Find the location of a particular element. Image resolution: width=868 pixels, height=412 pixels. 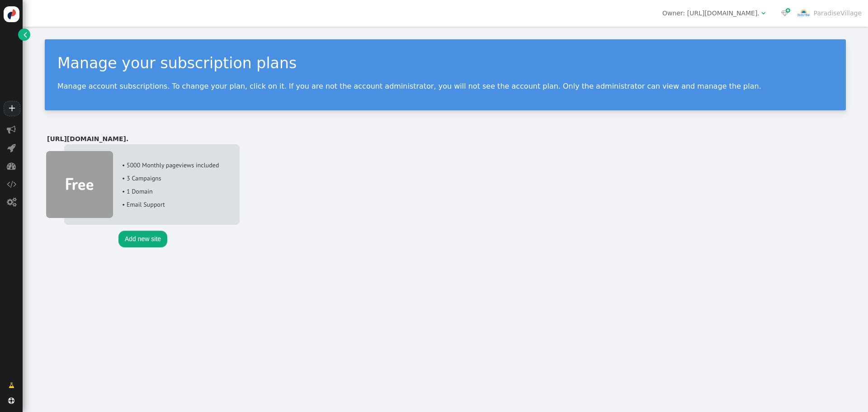

a: ParadiseVillage is located at coordinates (829, 13).